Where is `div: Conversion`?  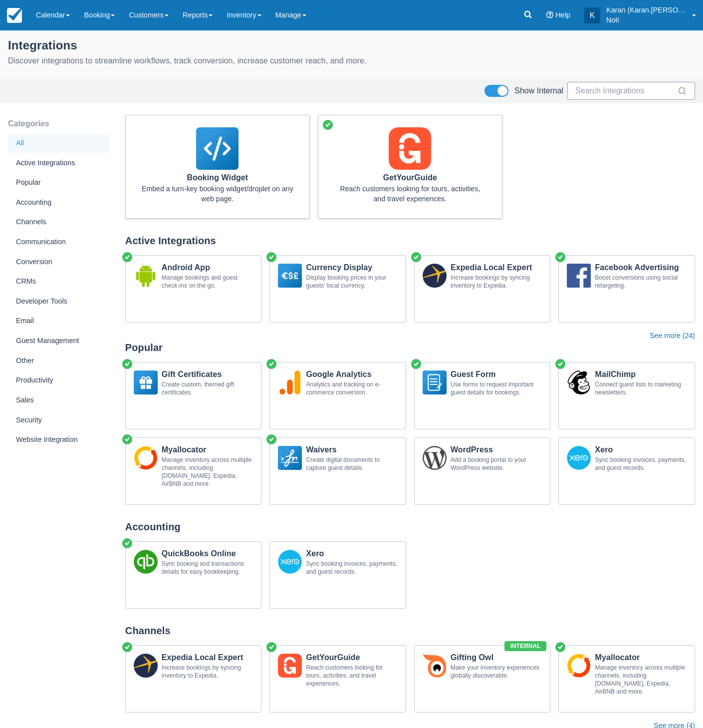
div: Conversion is located at coordinates (58, 262).